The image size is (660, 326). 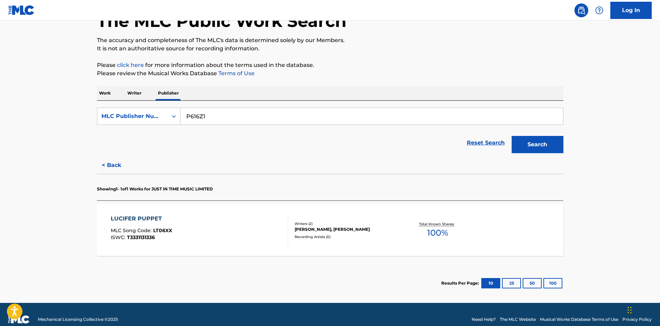 What do you see at coordinates (133, 116) in the screenshot?
I see `div: MLC Publisher Number` at bounding box center [133, 116].